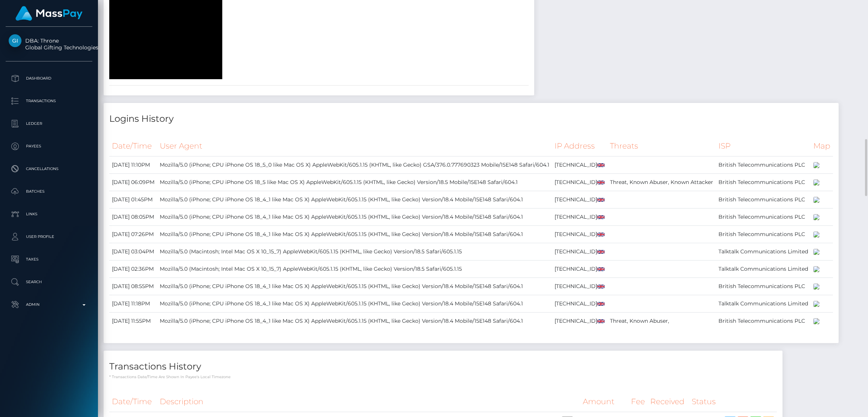  I want to click on td: Threat, Known Abuser,, so click(662, 321).